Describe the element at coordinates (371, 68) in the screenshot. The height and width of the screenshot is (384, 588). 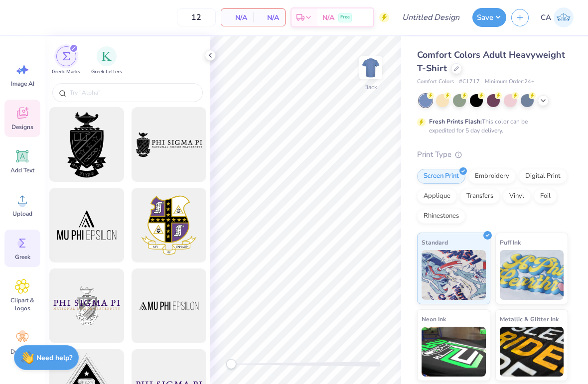
I see `img: Back` at that location.